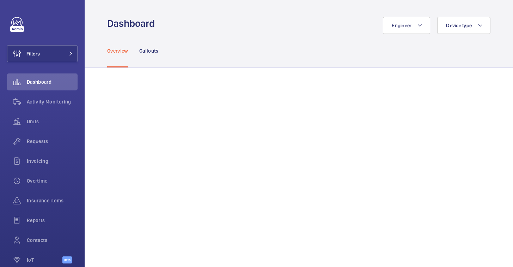  I want to click on p: Callouts, so click(149, 51).